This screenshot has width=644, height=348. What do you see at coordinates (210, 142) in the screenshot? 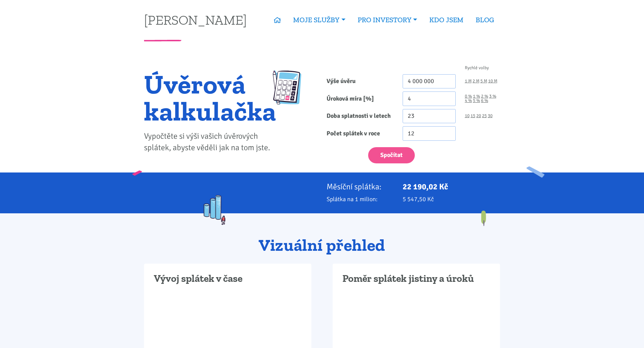
I see `p: Vypočtěte si výši vašich úvěrových splátek, abyste věděli jak na tom jste.` at bounding box center [210, 142].